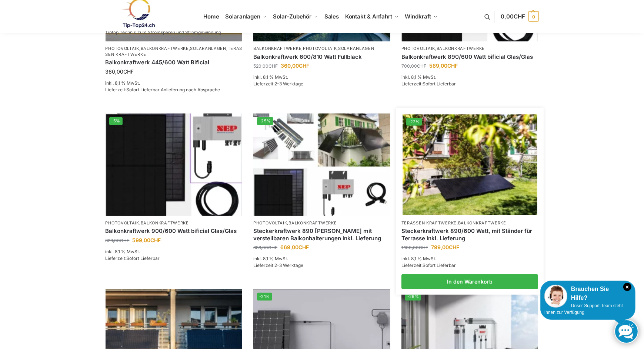  I want to click on bdi: 599,00, so click(147, 240).